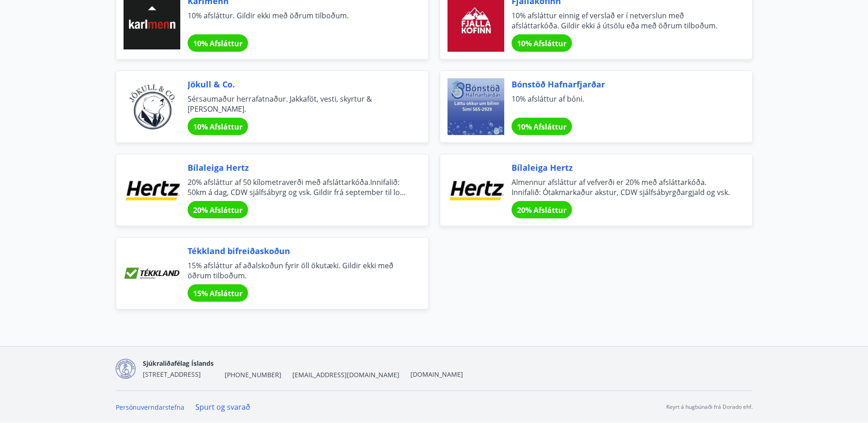  Describe the element at coordinates (621, 21) in the screenshot. I see `span: 10% afsláttur einnig ef verslað er í netverslun með afsláttarkóða. Gildir ekki á útsölu eða með ö...` at that location.